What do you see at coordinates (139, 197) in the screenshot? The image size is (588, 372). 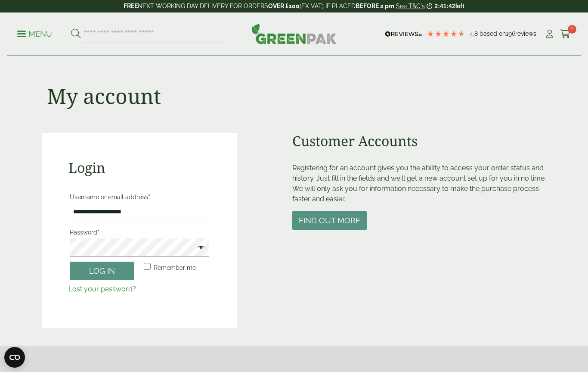 I see `label: Username or email address` at bounding box center [139, 197].